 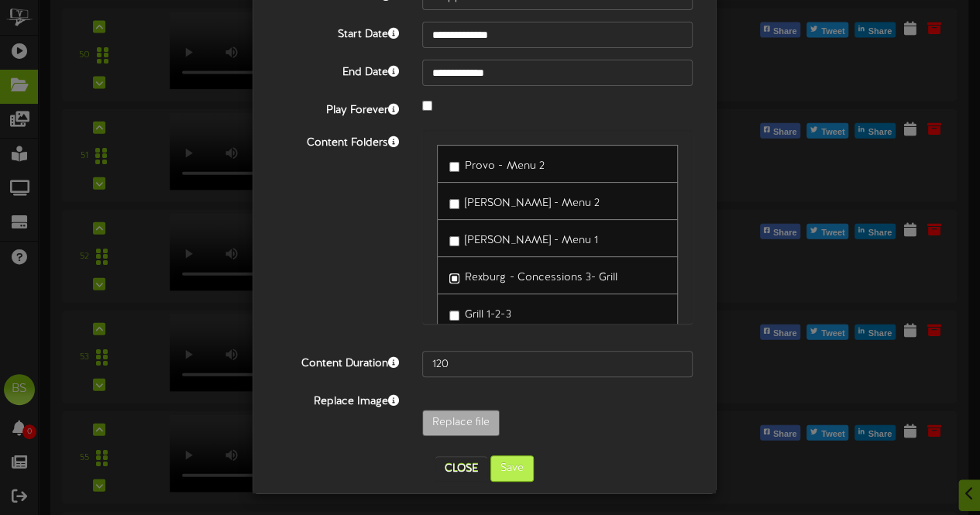 I want to click on label: End Date, so click(x=337, y=69).